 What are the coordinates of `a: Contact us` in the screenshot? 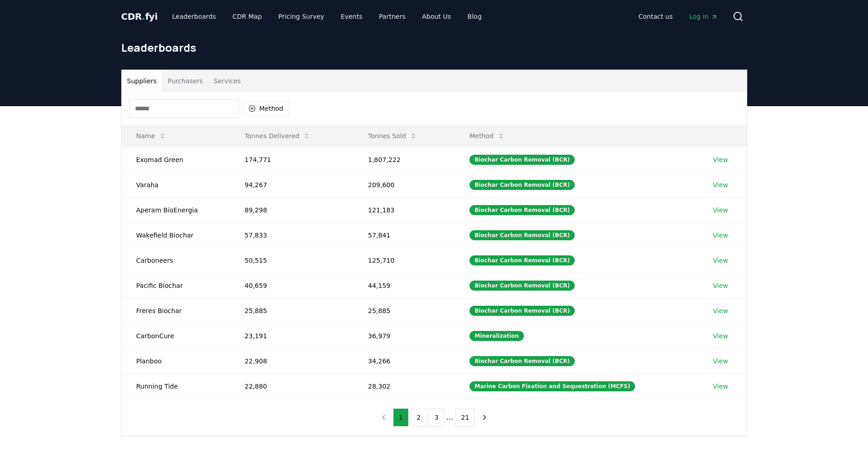 It's located at (655, 16).